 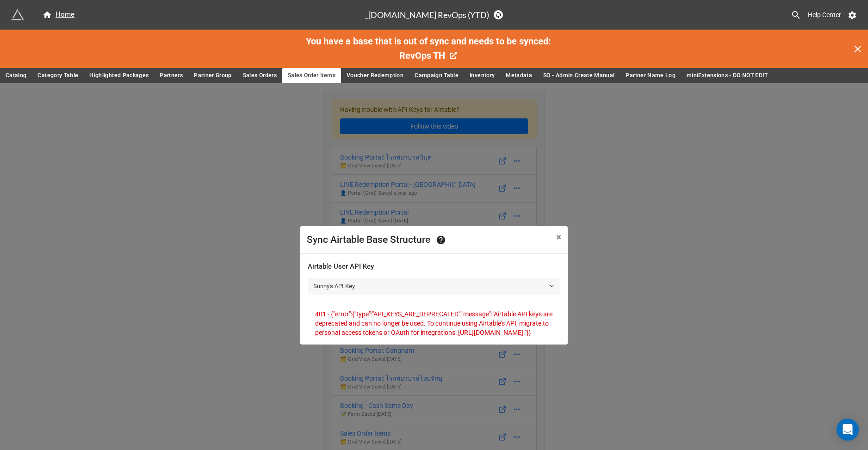 I want to click on span: RevOps TH, so click(x=422, y=55).